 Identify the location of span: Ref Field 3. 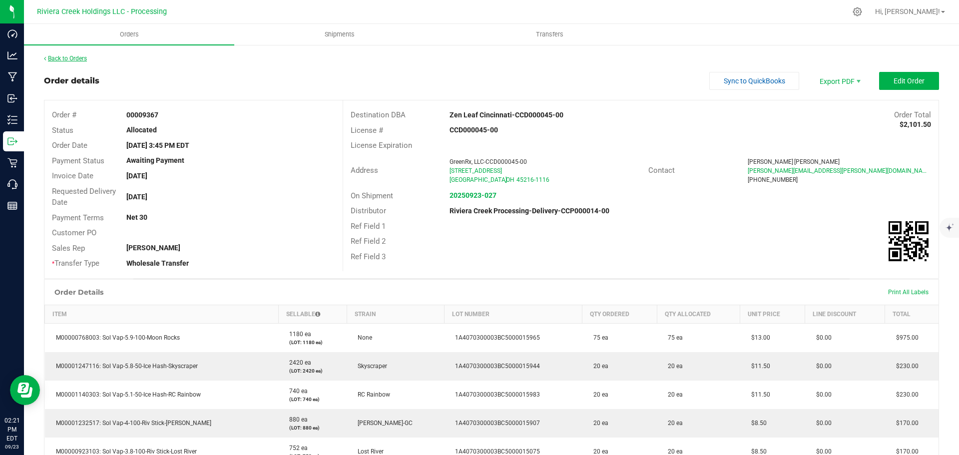
(368, 257).